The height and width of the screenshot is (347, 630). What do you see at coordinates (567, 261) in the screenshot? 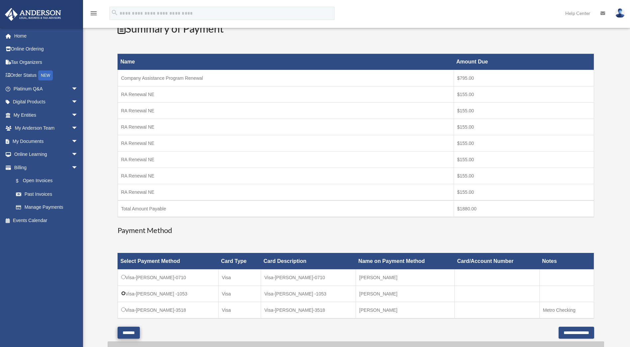
I see `th: Notes` at bounding box center [567, 261].